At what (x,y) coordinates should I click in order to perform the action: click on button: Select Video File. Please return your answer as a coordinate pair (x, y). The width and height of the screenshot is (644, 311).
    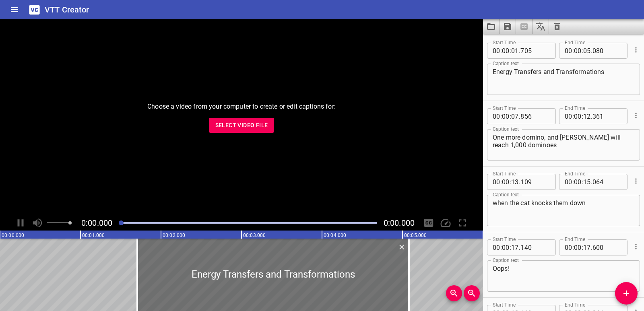
    Looking at the image, I should click on (242, 126).